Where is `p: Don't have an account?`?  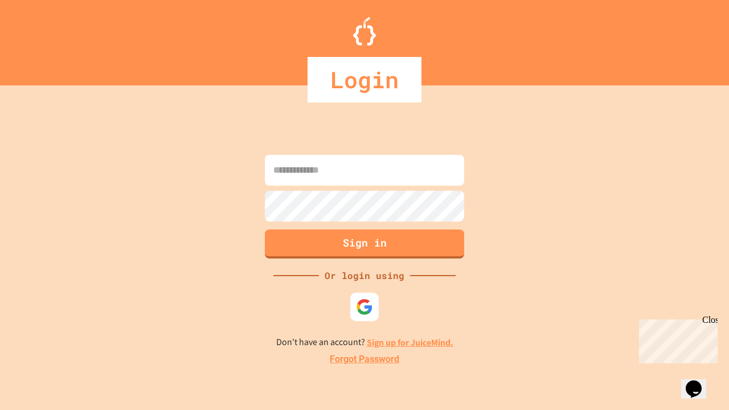
p: Don't have an account? is located at coordinates (365, 342).